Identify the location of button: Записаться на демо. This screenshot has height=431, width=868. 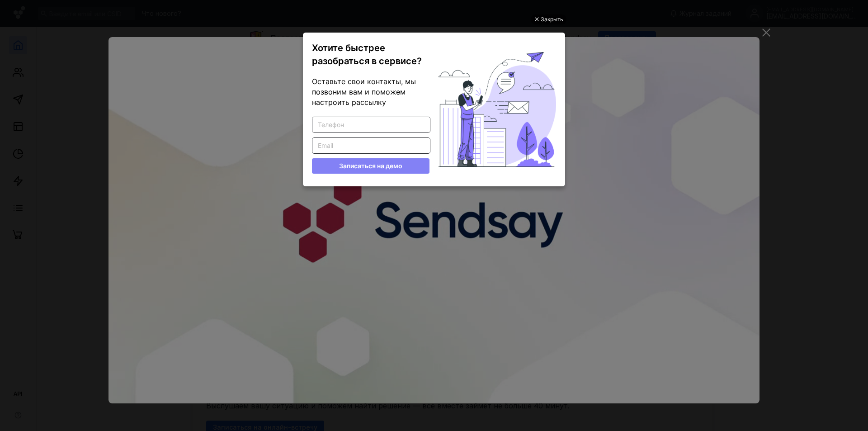
(370, 166).